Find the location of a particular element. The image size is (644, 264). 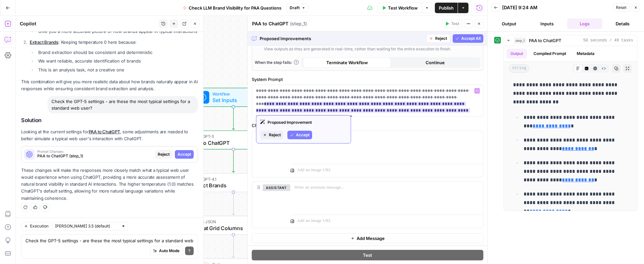

span: Auto Mode is located at coordinates (169, 251).